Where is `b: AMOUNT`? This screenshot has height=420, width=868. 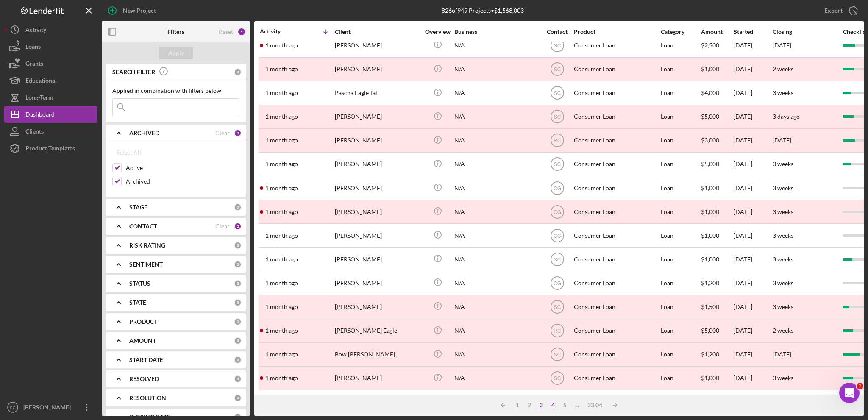 b: AMOUNT is located at coordinates (142, 340).